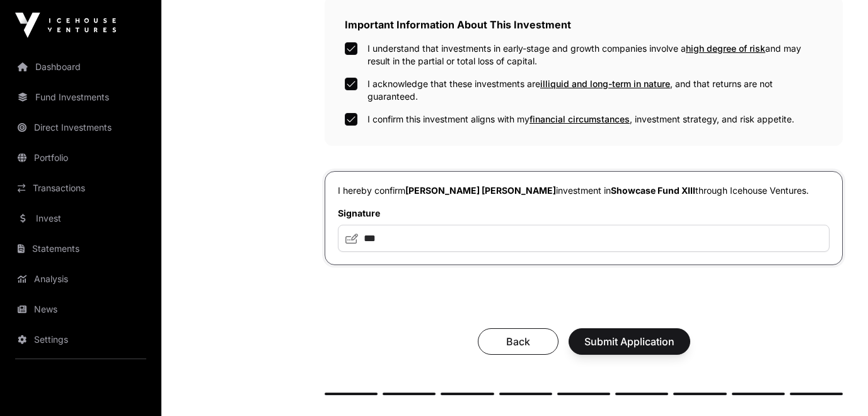 The image size is (868, 416). What do you see at coordinates (81, 188) in the screenshot?
I see `a: Transactions` at bounding box center [81, 188].